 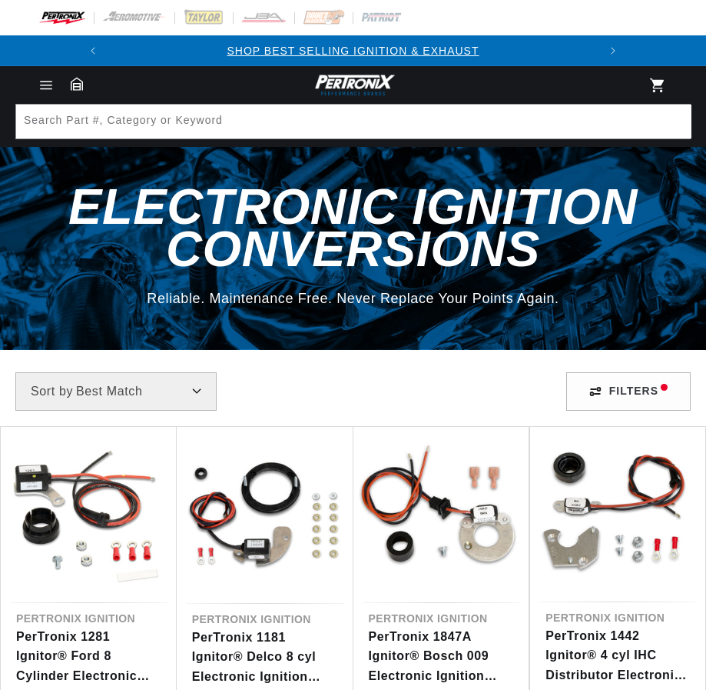 What do you see at coordinates (618, 655) in the screenshot?
I see `a: PerTronix 1442 Ignitor® 4 cyl IHC Distributor Electronic Ignition Conversion Kit` at bounding box center [618, 655].